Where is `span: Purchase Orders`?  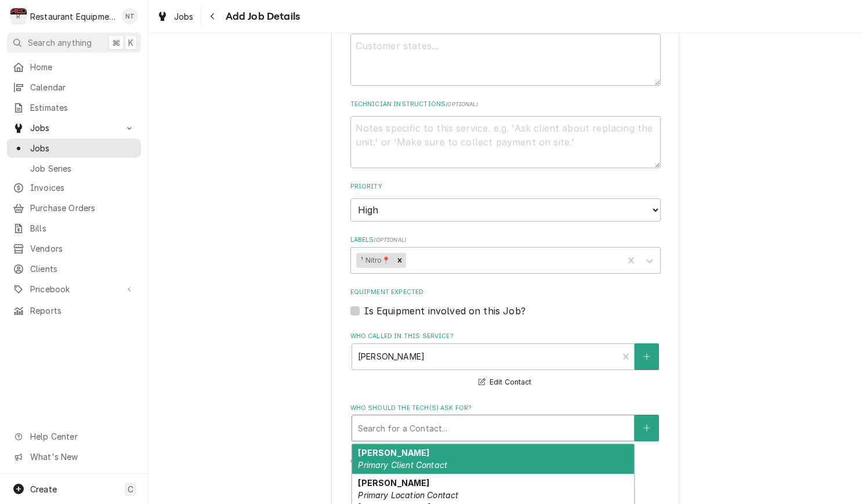
span: Purchase Orders is located at coordinates (82, 208).